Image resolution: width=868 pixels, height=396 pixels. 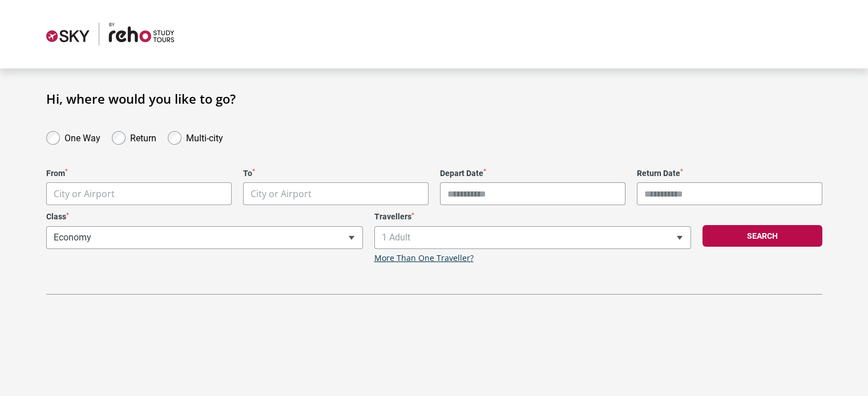 What do you see at coordinates (763, 236) in the screenshot?
I see `button: Search` at bounding box center [763, 236].